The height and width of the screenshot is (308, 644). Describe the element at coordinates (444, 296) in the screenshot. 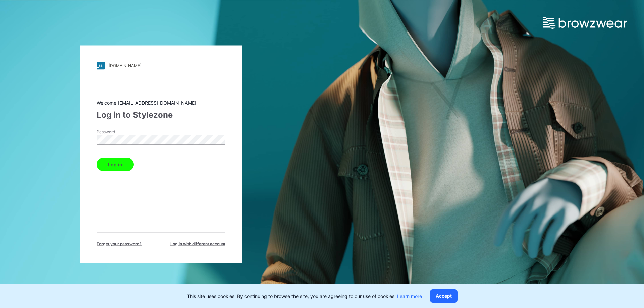

I see `button: Accept` at that location.